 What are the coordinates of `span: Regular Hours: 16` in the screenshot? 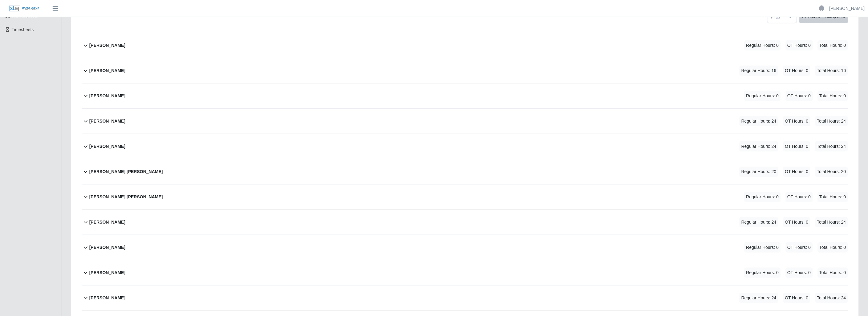 It's located at (760, 71).